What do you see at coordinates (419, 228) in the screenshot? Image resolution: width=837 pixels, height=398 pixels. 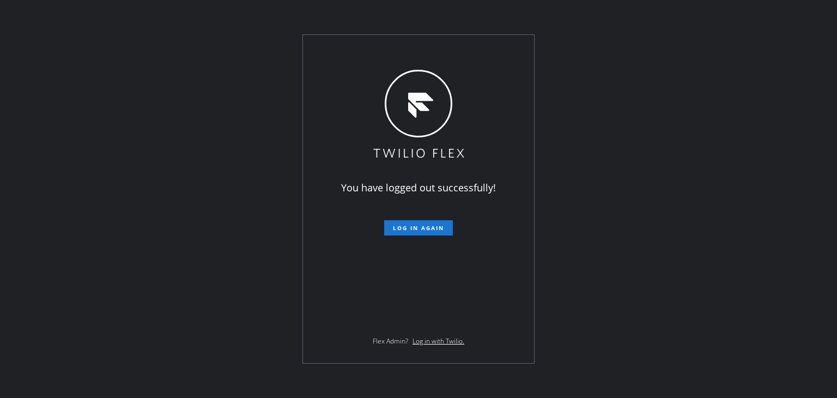 I see `span: Log in again` at bounding box center [419, 228].